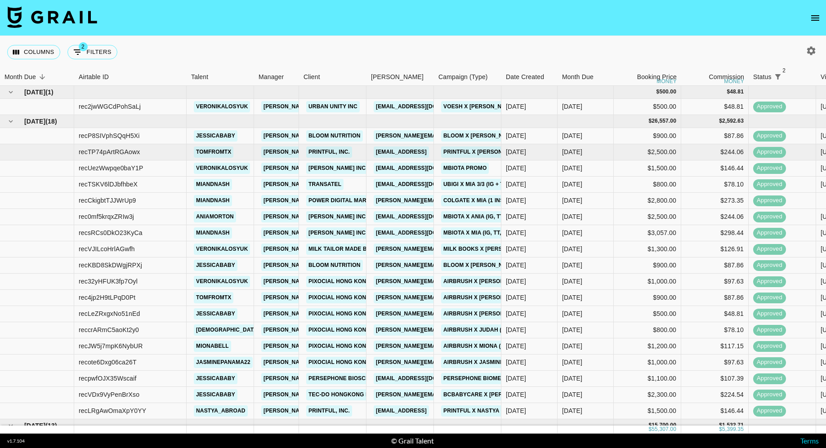 Image resolution: width=826 pixels, height=448 pixels. Describe the element at coordinates (647, 298) in the screenshot. I see `div: $900.00` at that location.